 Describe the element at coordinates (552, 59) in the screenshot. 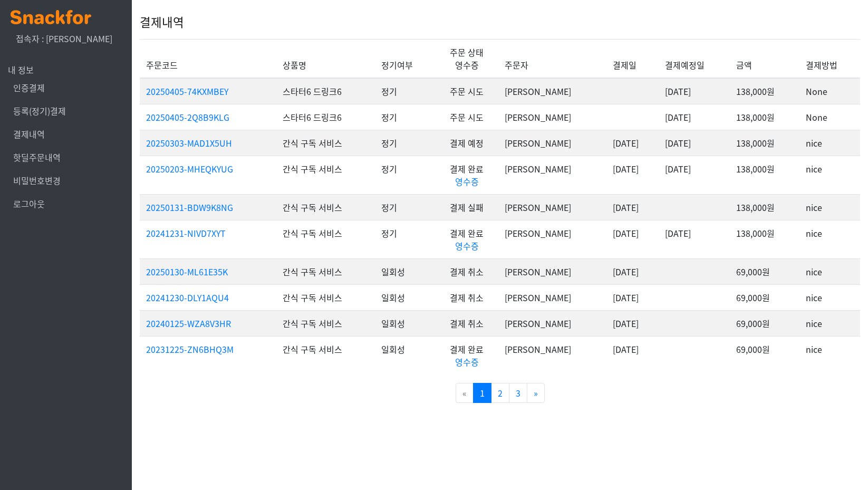

I see `th: 주문자` at that location.